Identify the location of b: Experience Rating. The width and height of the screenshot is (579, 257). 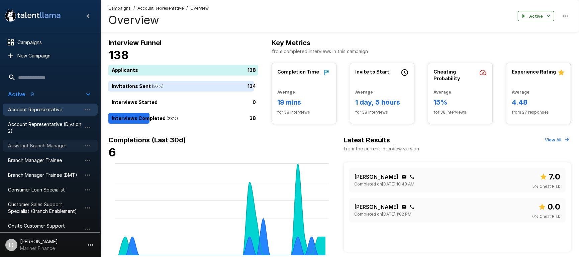
(534, 72).